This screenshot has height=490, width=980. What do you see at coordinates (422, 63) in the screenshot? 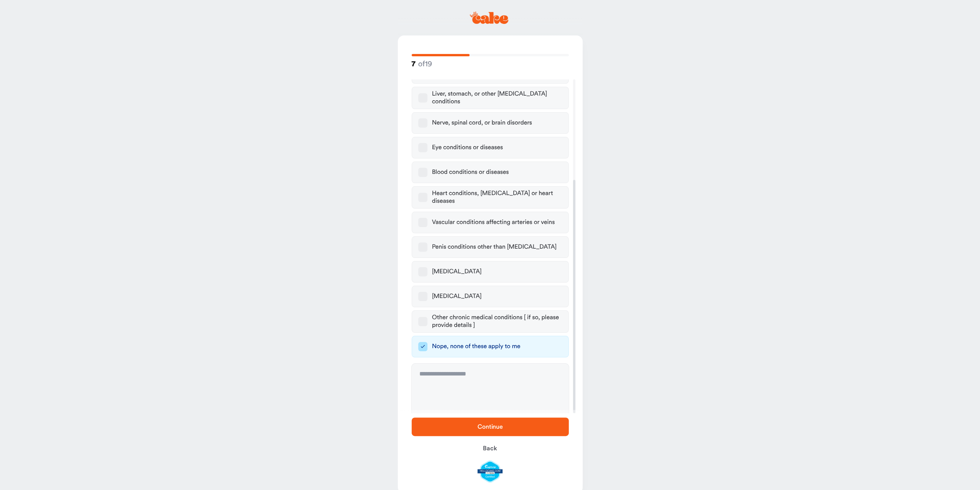
I see `strong: of 19` at bounding box center [422, 63].